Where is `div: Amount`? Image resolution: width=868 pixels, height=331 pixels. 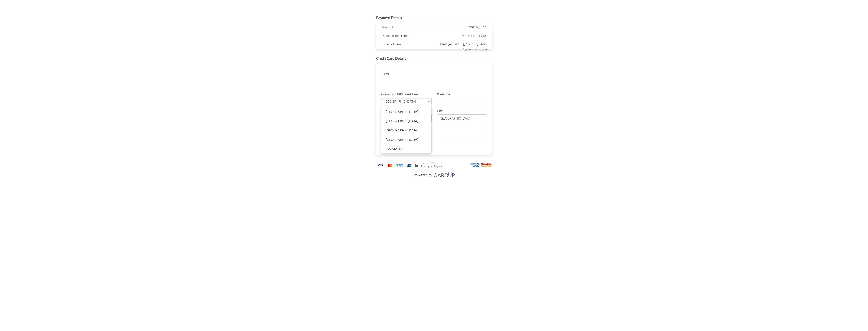
div: Amount is located at coordinates (407, 28).